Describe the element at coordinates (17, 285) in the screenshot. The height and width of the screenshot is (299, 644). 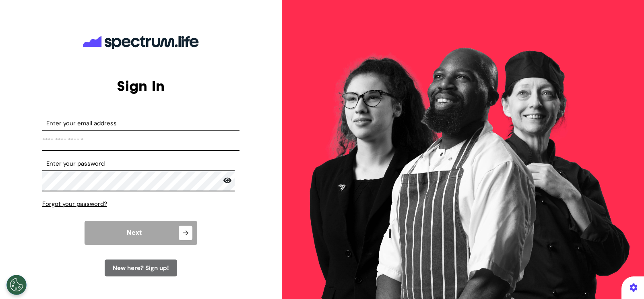
I see `button: Open Preferences` at that location.